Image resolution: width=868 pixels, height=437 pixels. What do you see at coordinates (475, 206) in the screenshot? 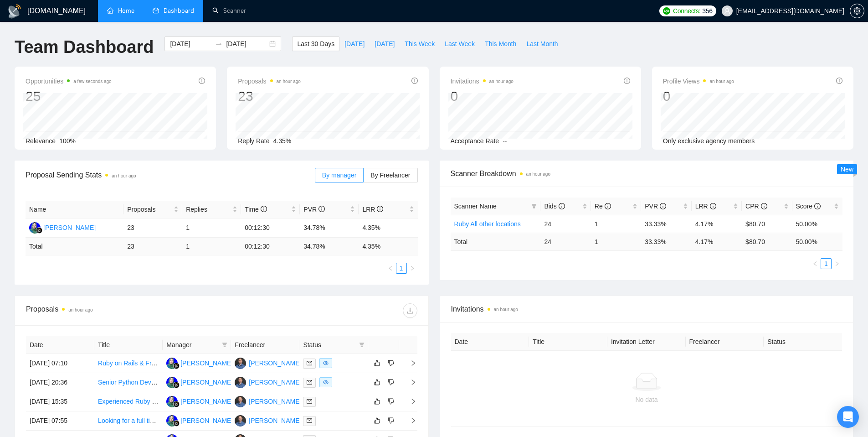
I see `span: Scanner Name` at bounding box center [475, 206].